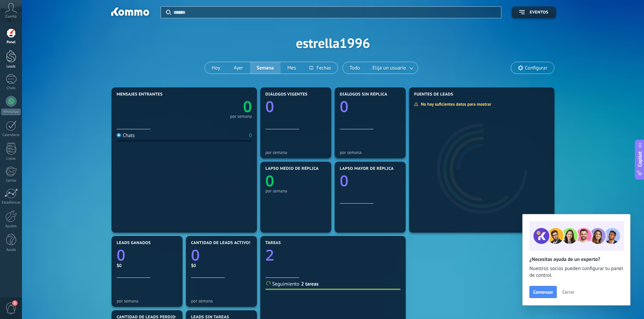 This screenshot has width=644, height=319. Describe the element at coordinates (11, 249) in the screenshot. I see `div: Ayuda` at that location.